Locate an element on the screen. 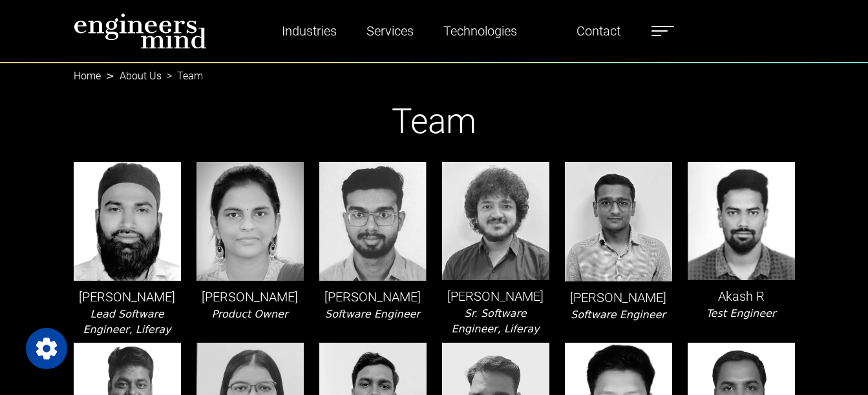 Image resolution: width=868 pixels, height=395 pixels. h1: Team is located at coordinates (435, 122).